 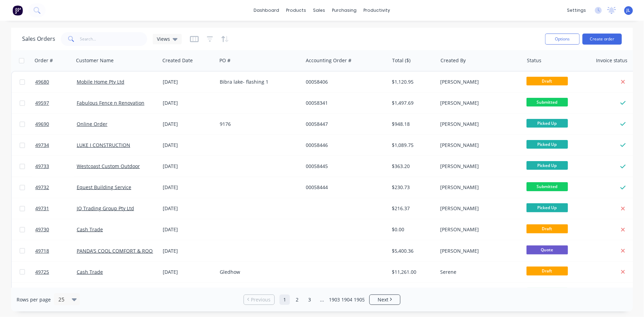 I want to click on span: 49733, so click(x=42, y=166).